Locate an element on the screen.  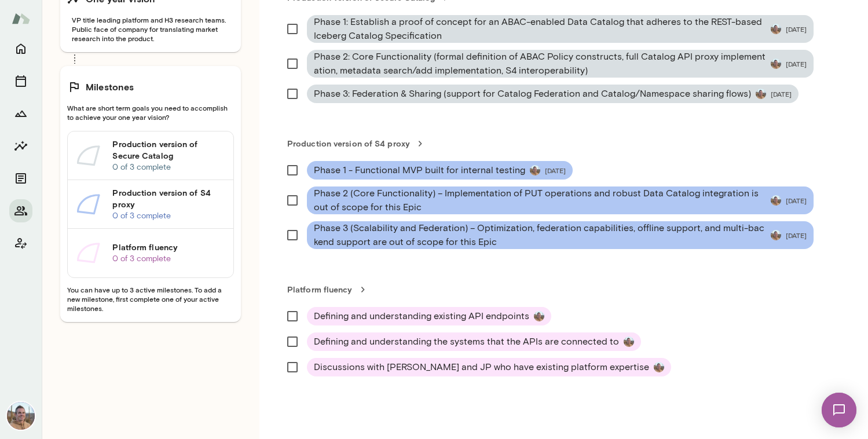
h6: Production version of S4 proxy is located at coordinates (168, 199).